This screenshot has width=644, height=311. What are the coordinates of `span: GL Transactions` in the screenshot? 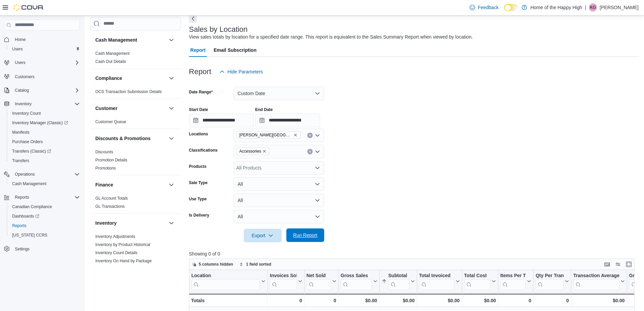 It's located at (110, 206).